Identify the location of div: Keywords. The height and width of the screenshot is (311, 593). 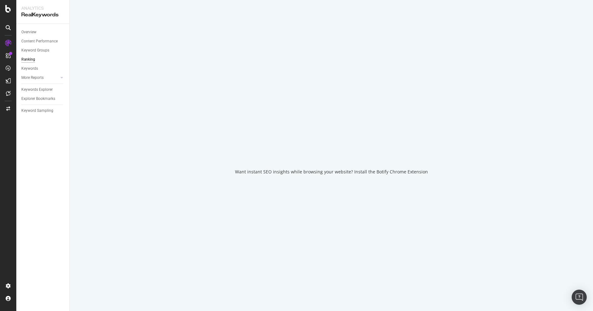
(30, 68).